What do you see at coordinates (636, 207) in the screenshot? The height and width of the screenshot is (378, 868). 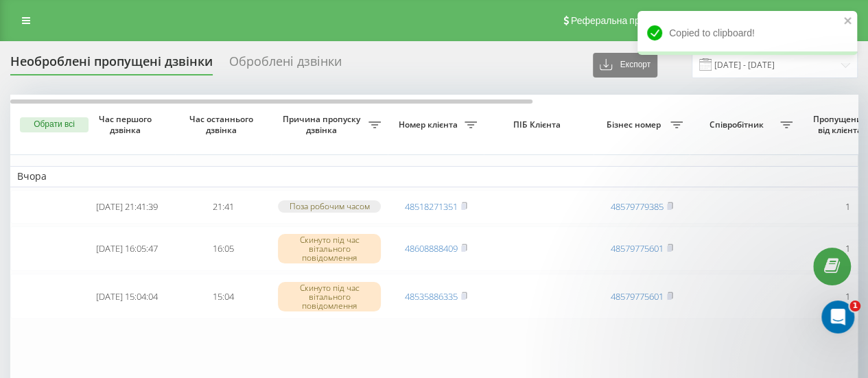 I see `a: 48579779385` at bounding box center [636, 207].